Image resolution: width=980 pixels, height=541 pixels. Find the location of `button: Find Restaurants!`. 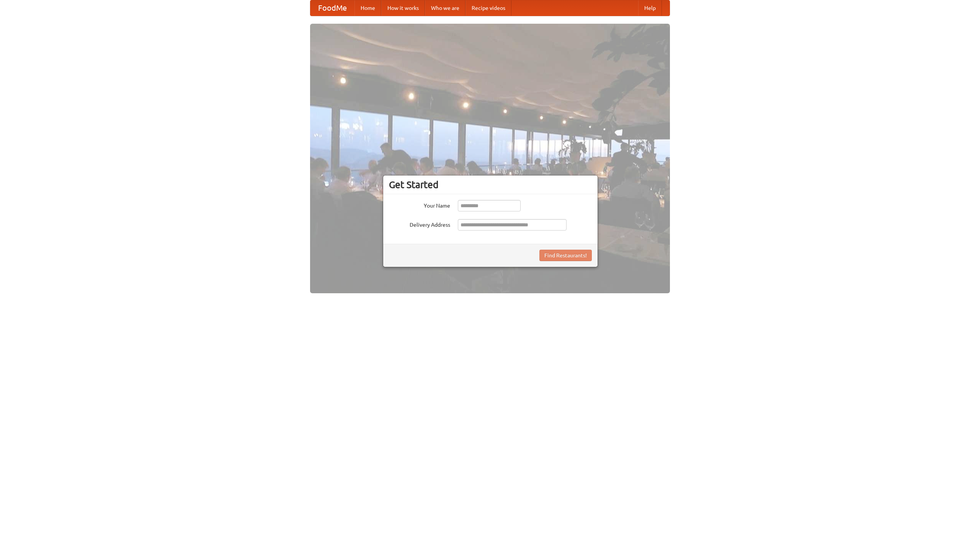

button: Find Restaurants! is located at coordinates (565, 256).